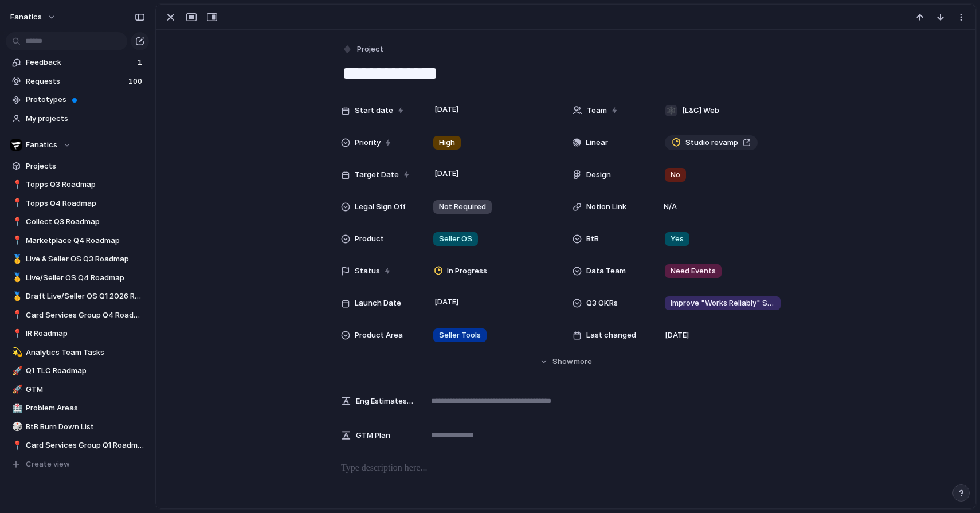 The image size is (980, 513). I want to click on span: Project, so click(370, 49).